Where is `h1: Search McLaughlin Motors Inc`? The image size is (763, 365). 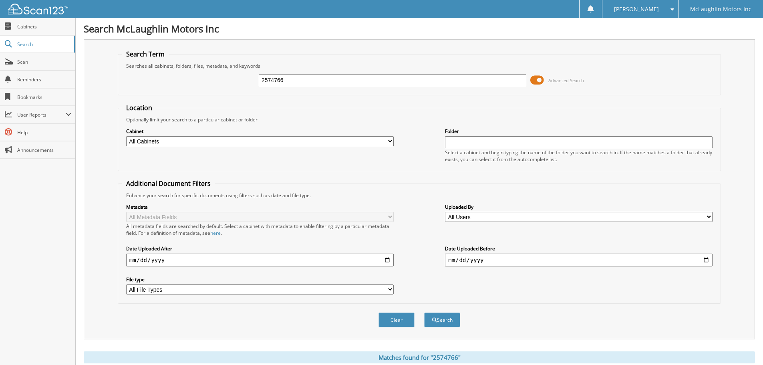
h1: Search McLaughlin Motors Inc is located at coordinates (419, 28).